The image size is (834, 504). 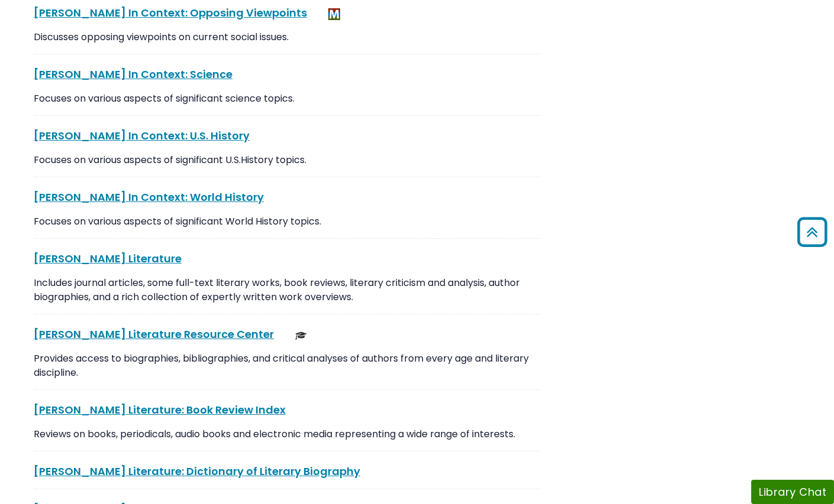 I want to click on p: Focuses on various aspects of significant U.S.History topics., so click(x=287, y=160).